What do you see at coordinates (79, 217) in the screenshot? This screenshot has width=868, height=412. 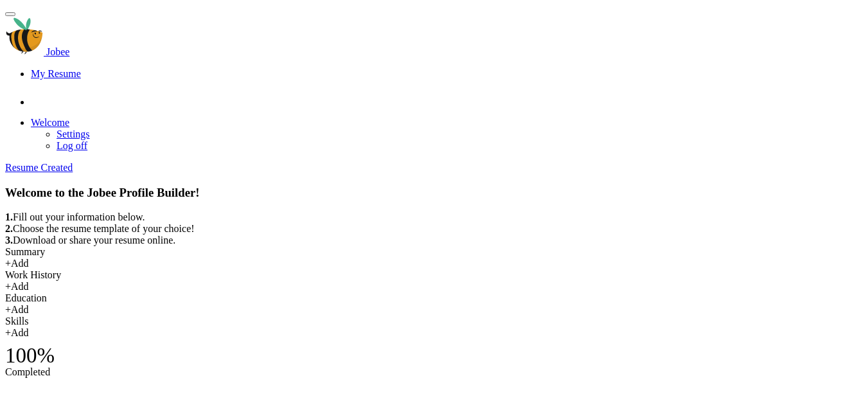 I see `span: Fill out your information below.` at bounding box center [79, 217].